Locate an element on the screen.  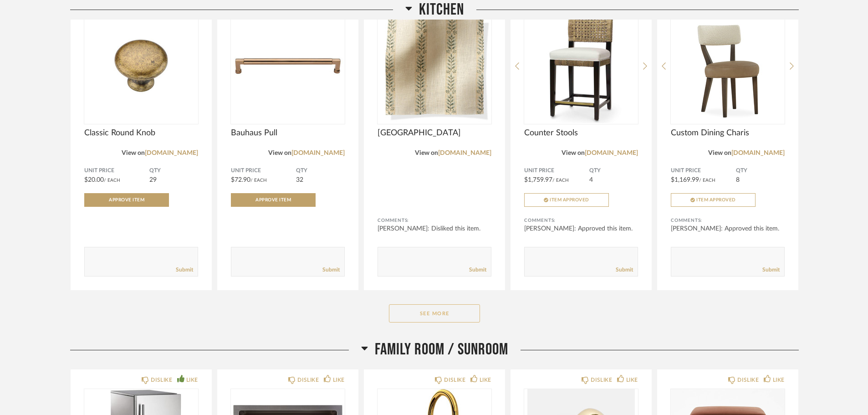
span: Counter Stools is located at coordinates (581, 133).